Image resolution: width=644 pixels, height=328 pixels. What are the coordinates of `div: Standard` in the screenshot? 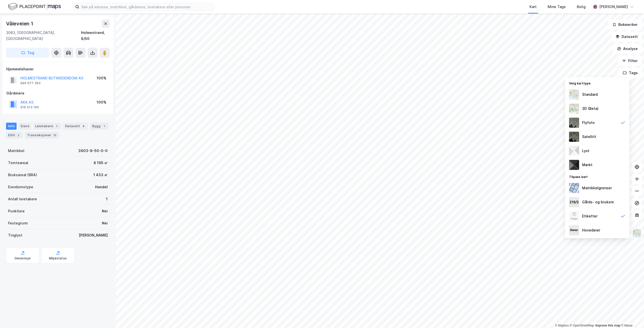 It's located at (590, 94).